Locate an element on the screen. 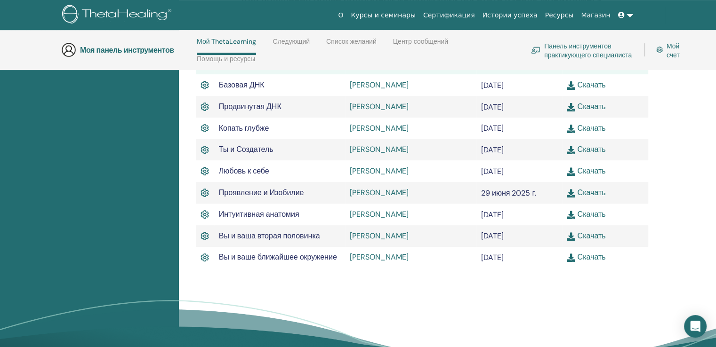  img: generic-user-icon.jpg is located at coordinates (69, 50).